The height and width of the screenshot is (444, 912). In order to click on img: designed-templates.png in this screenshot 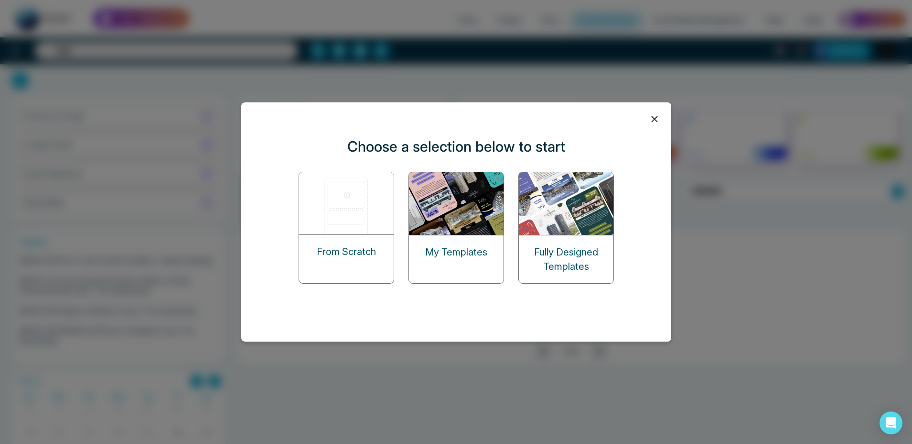, I will do `click(567, 203)`.